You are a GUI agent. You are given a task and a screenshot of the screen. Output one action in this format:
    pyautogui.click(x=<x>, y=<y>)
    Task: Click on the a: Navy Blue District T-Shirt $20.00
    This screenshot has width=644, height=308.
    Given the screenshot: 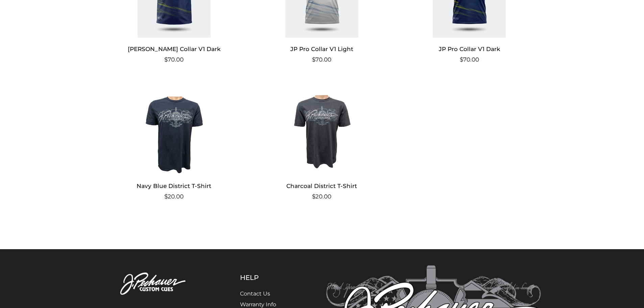 What is the action you would take?
    pyautogui.click(x=174, y=142)
    